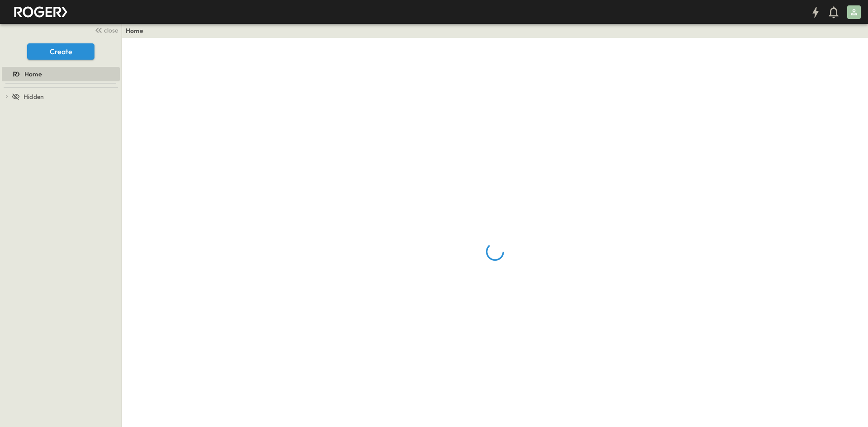  What do you see at coordinates (111, 30) in the screenshot?
I see `span: close` at bounding box center [111, 30].